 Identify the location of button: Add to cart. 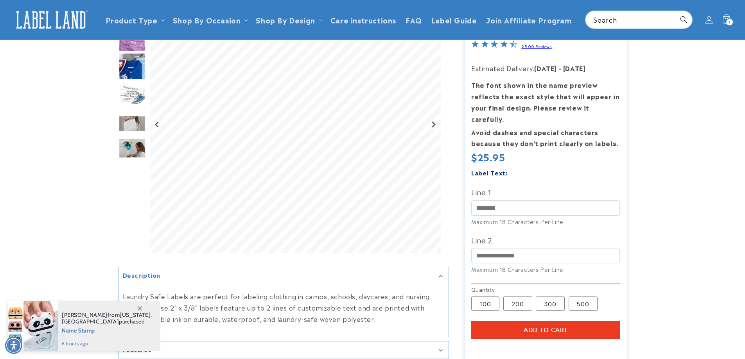
(546, 331).